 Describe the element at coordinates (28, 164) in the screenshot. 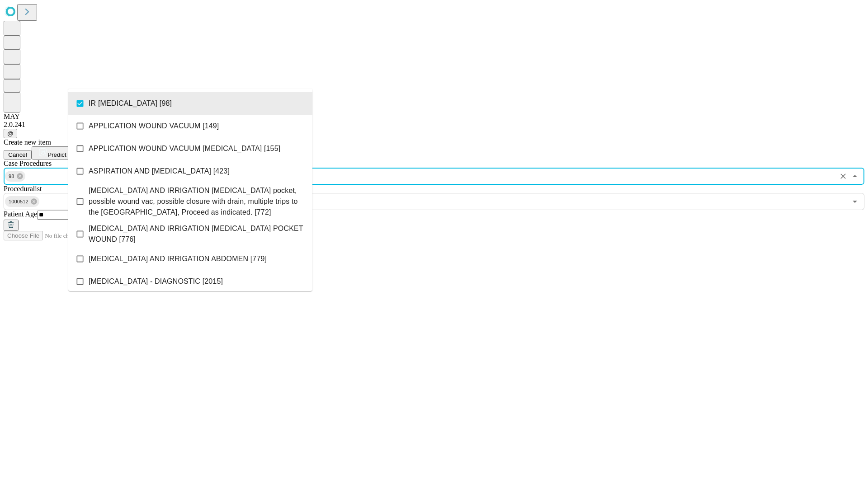

I see `span: Scheduled Procedure` at that location.